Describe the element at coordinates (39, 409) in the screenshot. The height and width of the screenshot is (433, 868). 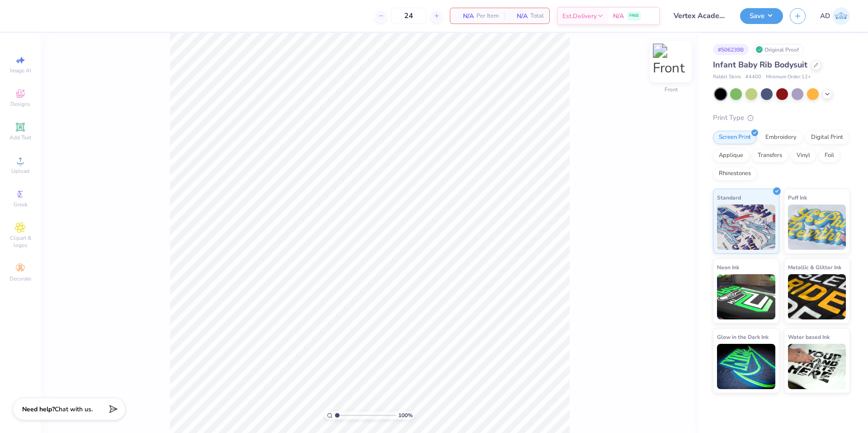
I see `strong: Need help?` at that location.